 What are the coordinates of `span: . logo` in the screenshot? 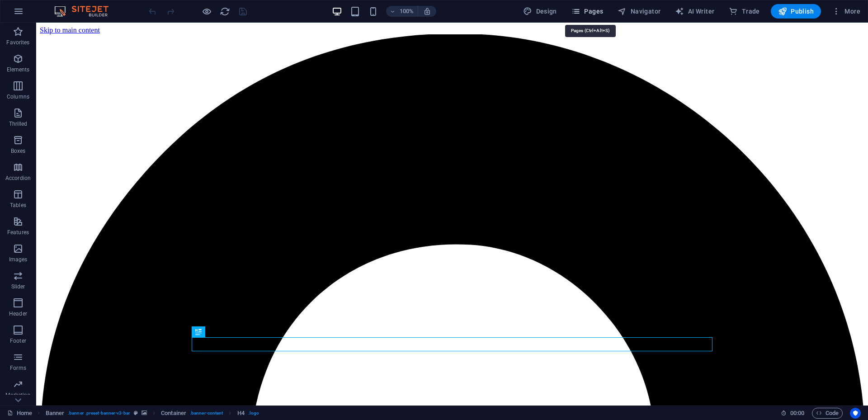 It's located at (254, 413).